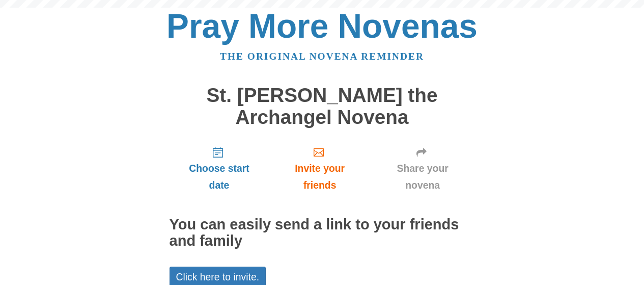  I want to click on h2: You can easily send a link to your friends and family, so click(322, 233).